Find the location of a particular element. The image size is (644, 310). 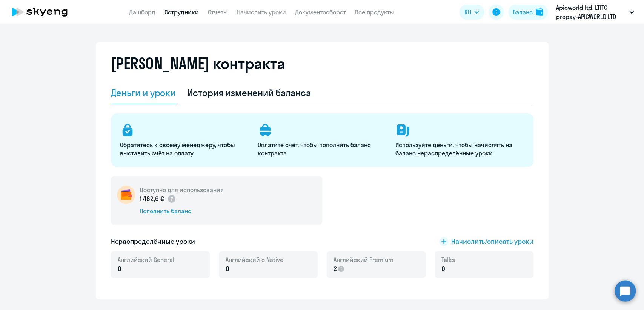

span: RU is located at coordinates (468, 12).